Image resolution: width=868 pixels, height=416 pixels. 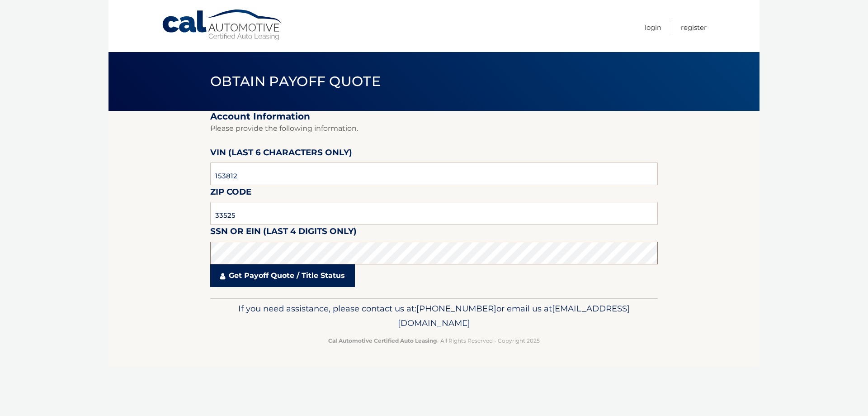 I want to click on p: If you need assistance, please contact us at: or email us at, so click(x=434, y=316).